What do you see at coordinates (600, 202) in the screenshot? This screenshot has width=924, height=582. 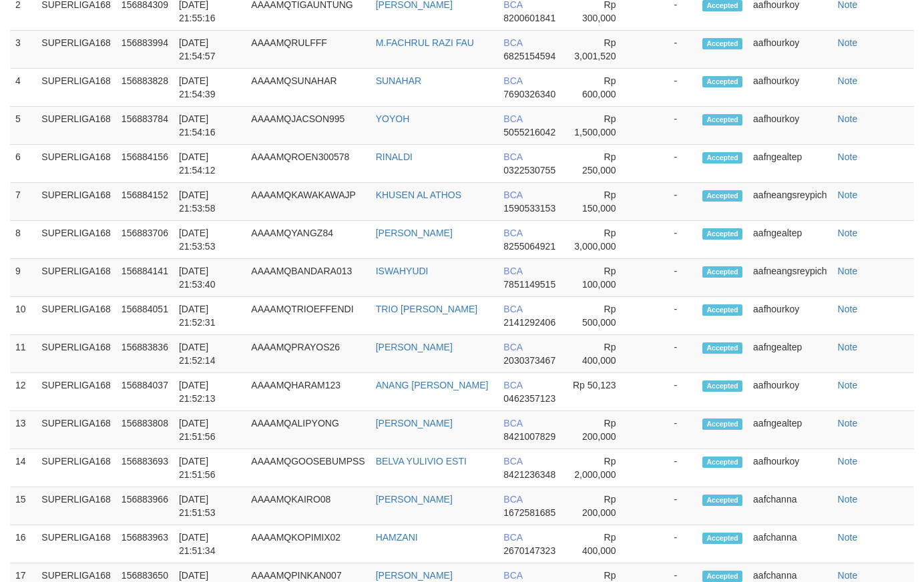 I see `td: Rp 150,000` at bounding box center [600, 202].